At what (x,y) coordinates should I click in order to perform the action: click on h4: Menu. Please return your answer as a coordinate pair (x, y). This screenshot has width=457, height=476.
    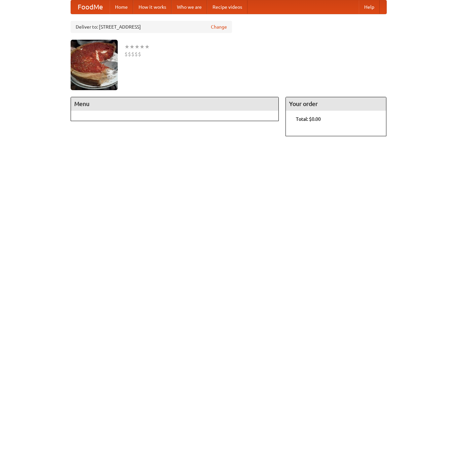
    Looking at the image, I should click on (175, 104).